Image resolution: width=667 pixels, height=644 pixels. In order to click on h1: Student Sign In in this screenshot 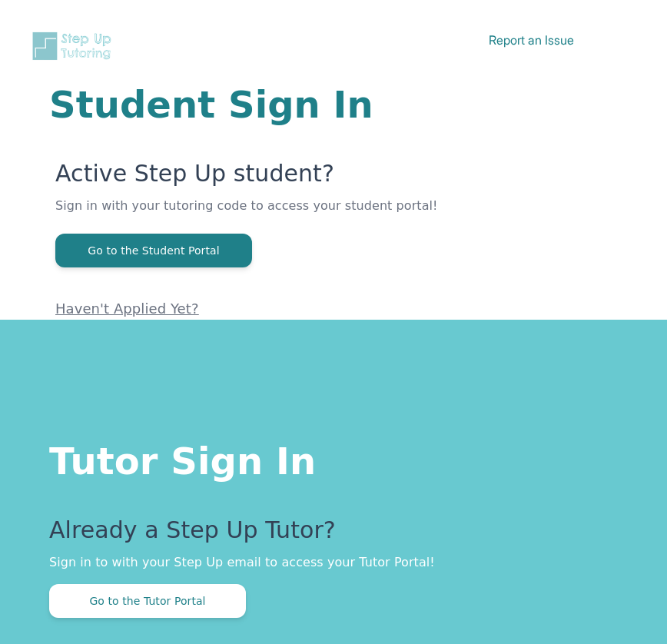, I will do `click(333, 105)`.